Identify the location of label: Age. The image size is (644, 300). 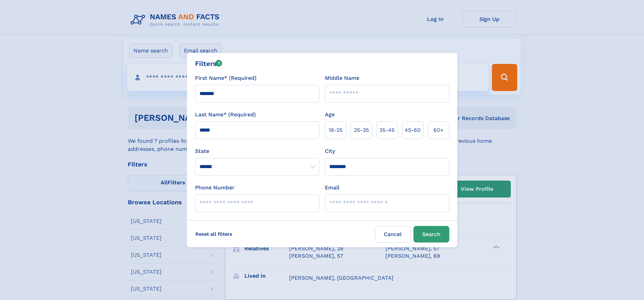
(330, 115).